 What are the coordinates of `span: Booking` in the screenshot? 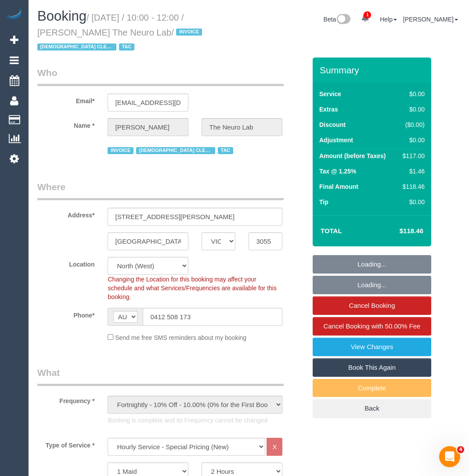 It's located at (62, 16).